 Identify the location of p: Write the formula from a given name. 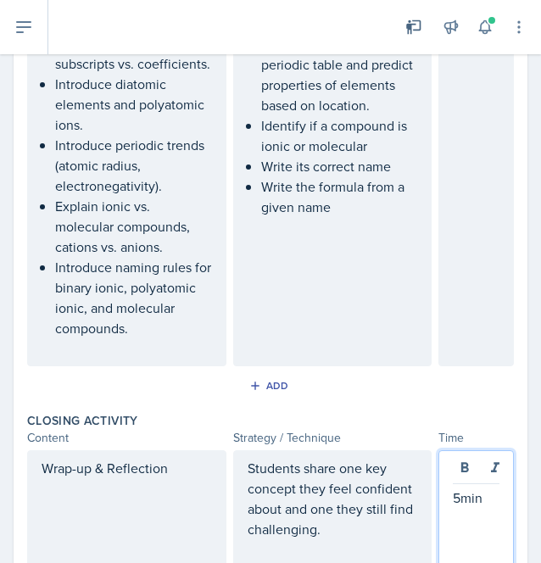
(339, 197).